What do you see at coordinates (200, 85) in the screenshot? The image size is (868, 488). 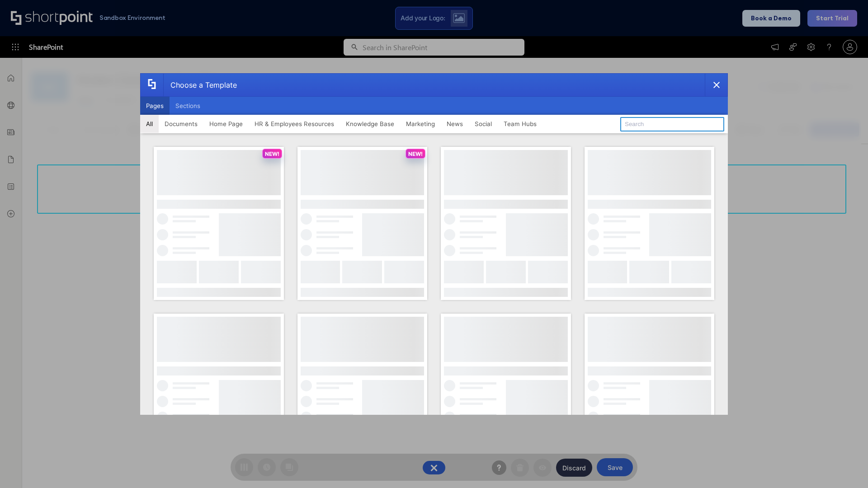 I see `div: Choose a Template` at bounding box center [200, 85].